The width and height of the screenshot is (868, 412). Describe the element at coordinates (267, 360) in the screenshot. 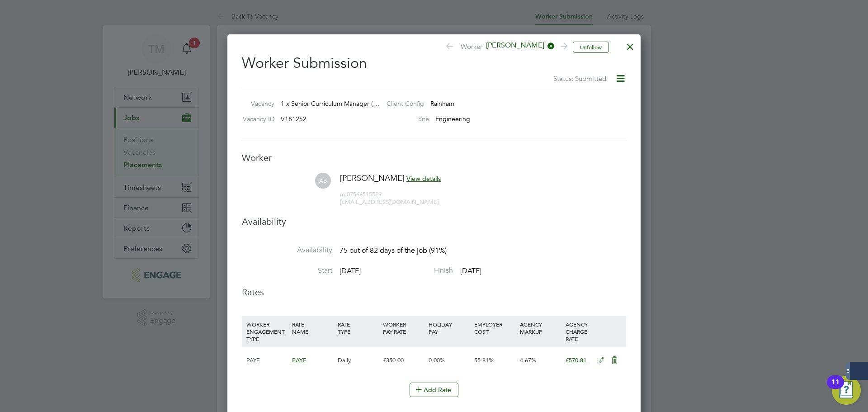

I see `div: PAYE` at that location.